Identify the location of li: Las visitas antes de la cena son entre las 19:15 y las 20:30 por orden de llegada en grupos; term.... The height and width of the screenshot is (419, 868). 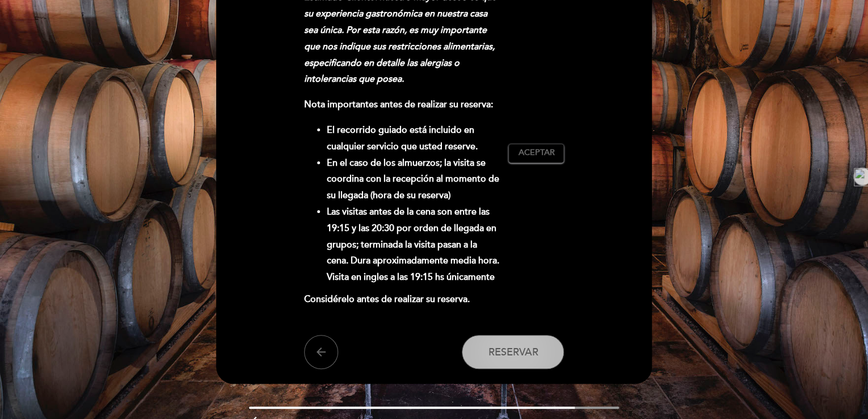
(413, 245).